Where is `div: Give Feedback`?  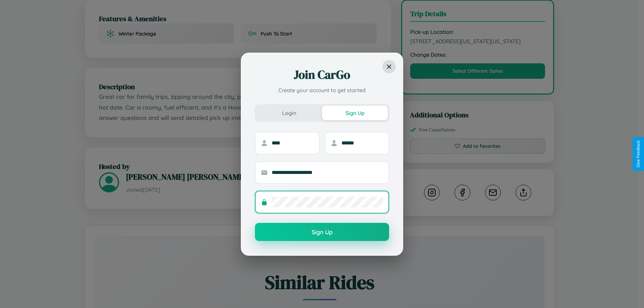
div: Give Feedback is located at coordinates (638, 154).